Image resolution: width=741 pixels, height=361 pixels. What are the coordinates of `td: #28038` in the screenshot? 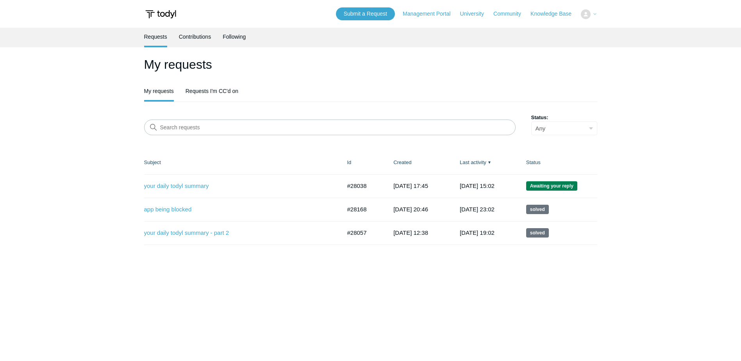 It's located at (363, 186).